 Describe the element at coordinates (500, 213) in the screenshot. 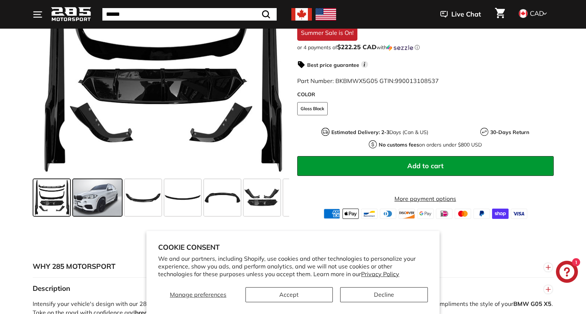

I see `img: shopify_pay` at that location.